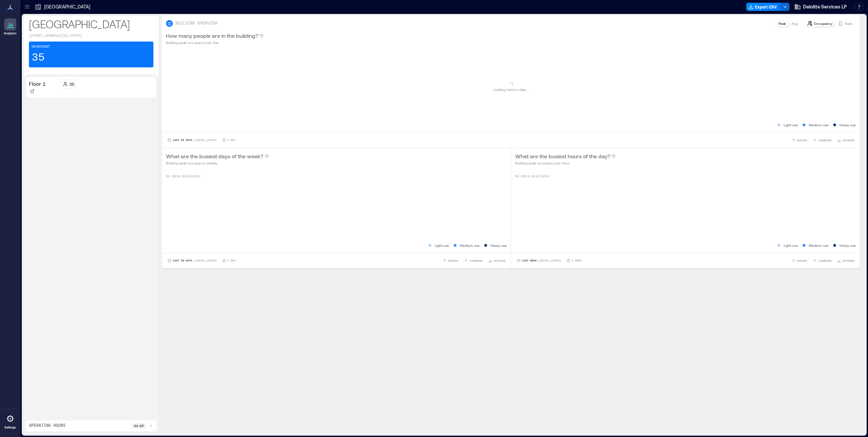  Describe the element at coordinates (848, 24) in the screenshot. I see `p: Visits` at that location.